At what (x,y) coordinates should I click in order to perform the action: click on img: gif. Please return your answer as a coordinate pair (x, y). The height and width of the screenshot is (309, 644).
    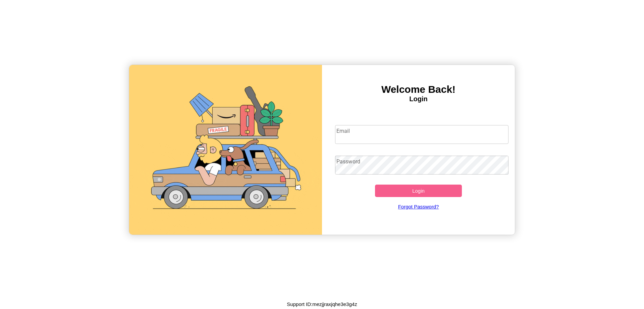
    Looking at the image, I should click on (225, 150).